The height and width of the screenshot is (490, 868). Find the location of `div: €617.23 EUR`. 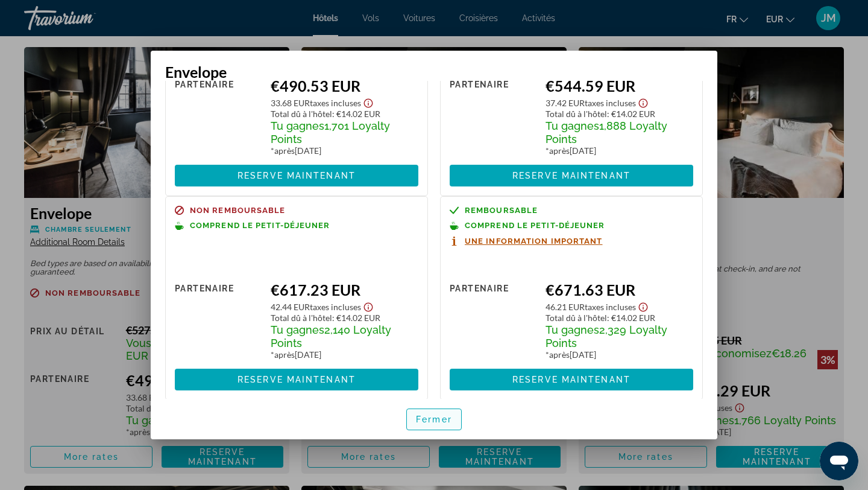

div: €617.23 EUR is located at coordinates (344, 289).